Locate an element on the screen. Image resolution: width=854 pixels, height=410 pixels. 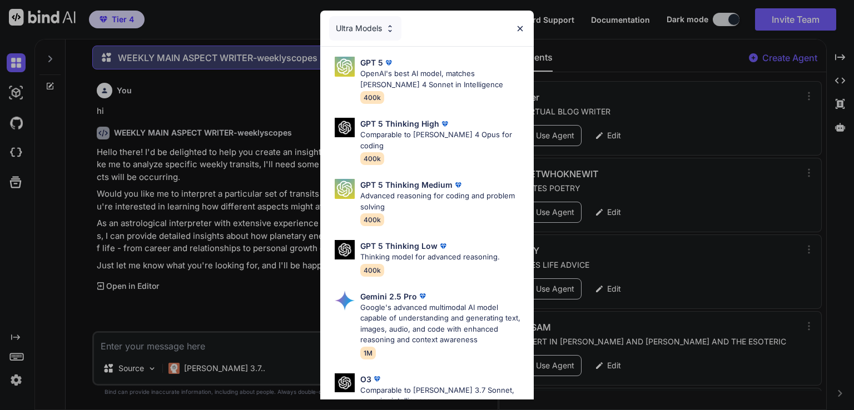
img: close is located at coordinates (520, 28).